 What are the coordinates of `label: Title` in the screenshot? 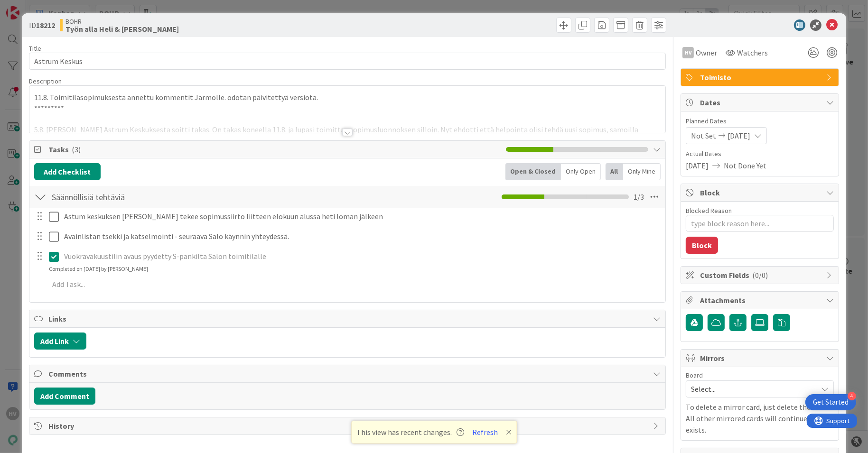 It's located at (35, 48).